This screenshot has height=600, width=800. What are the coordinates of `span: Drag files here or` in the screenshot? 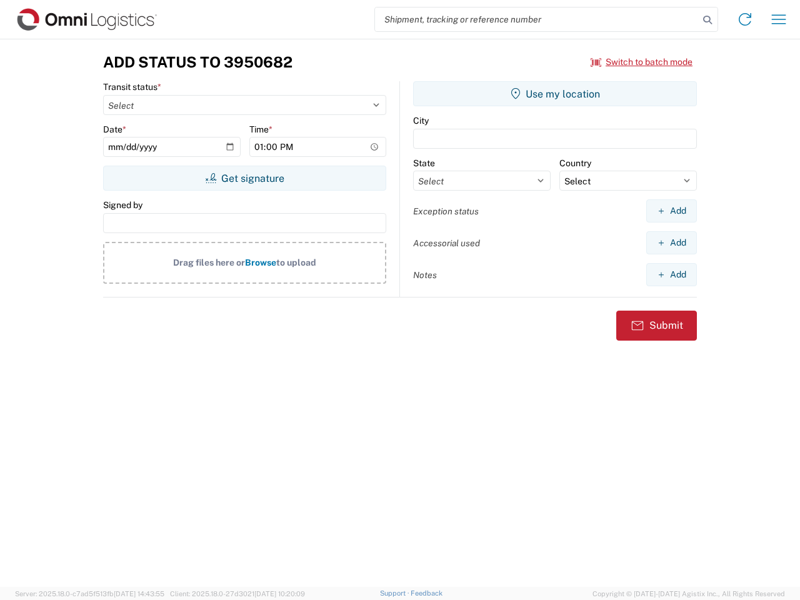 It's located at (209, 262).